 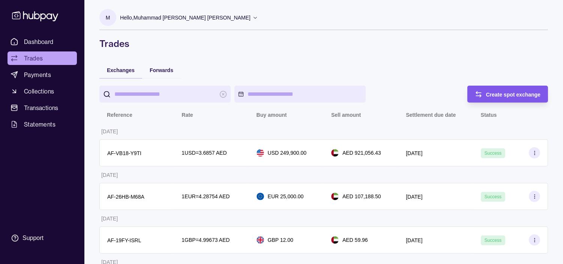 I want to click on p: EUR 25,000.00, so click(x=286, y=196).